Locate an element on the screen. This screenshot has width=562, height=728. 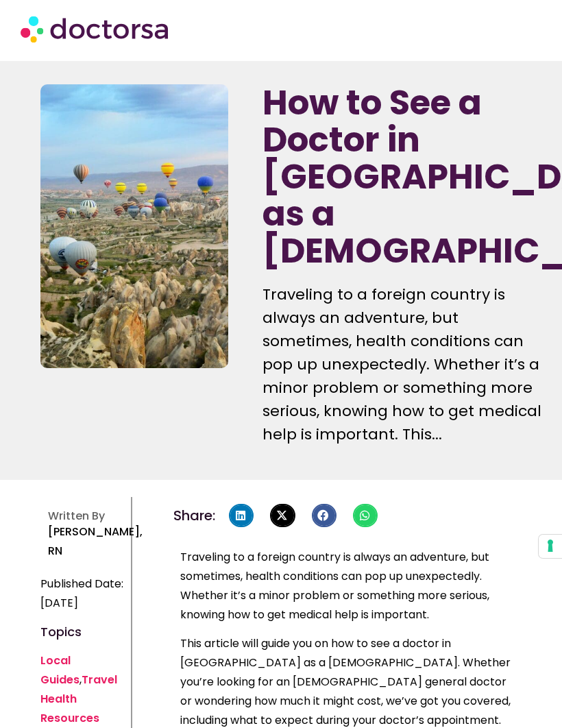
div: Share on facebook is located at coordinates (324, 516).